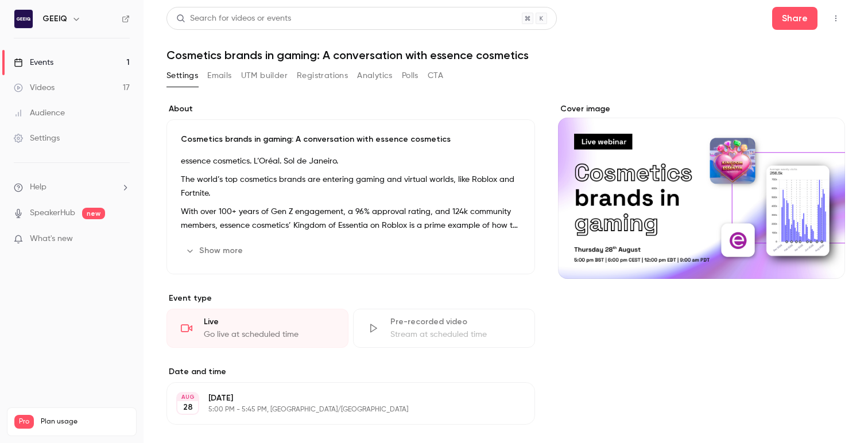  I want to click on button: UTM builder, so click(264, 76).